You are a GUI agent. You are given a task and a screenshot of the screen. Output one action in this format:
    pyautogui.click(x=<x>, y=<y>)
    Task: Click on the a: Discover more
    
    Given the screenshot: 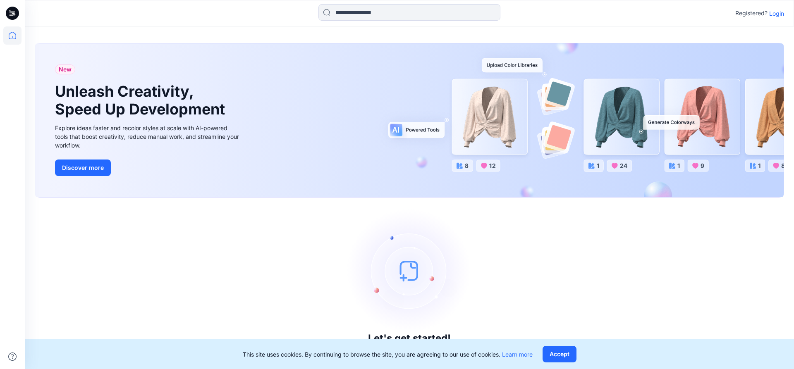 What is the action you would take?
    pyautogui.click(x=148, y=168)
    